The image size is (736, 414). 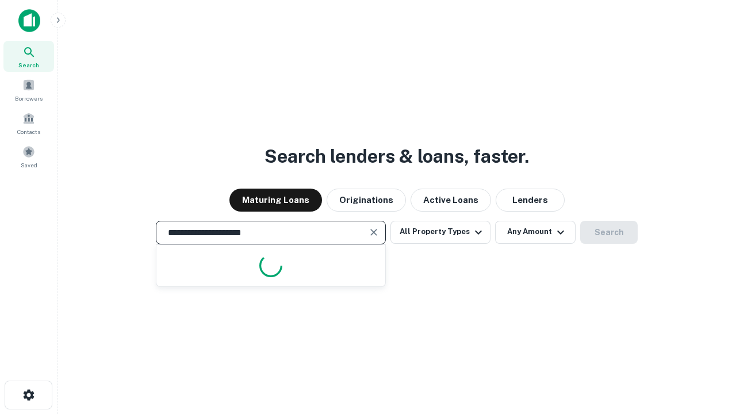 I want to click on span: Borrowers, so click(x=29, y=98).